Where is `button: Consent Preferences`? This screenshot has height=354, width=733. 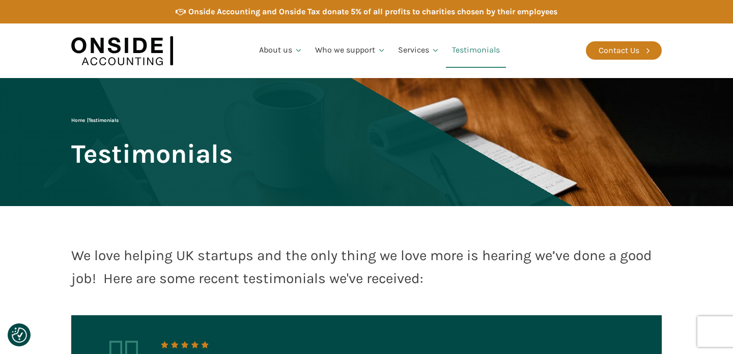
button: Consent Preferences is located at coordinates (19, 335).